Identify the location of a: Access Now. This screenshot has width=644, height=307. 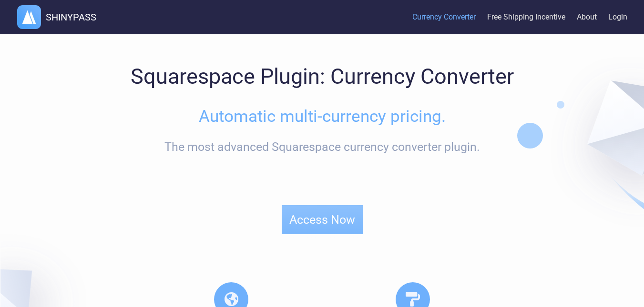
(322, 222).